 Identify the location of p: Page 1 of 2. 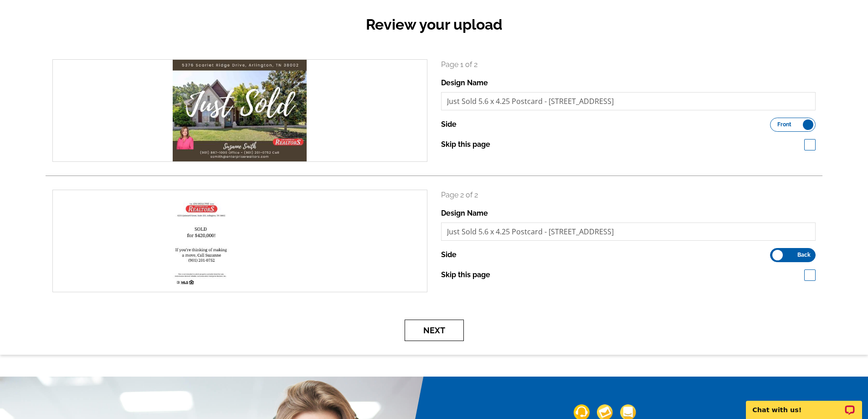
(629, 65).